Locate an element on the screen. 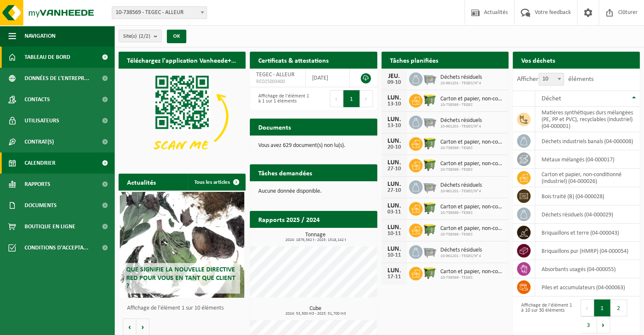 The width and height of the screenshot is (644, 335). div: 17-11 is located at coordinates (394, 277).